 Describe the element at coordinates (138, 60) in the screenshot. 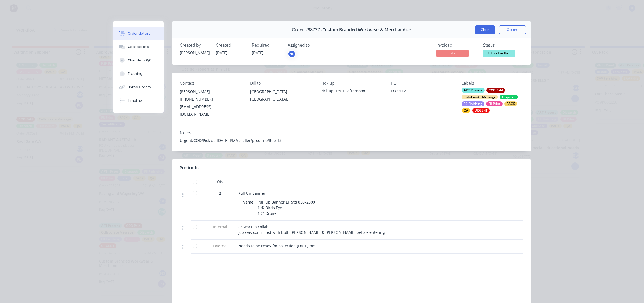

I see `button: Checklists 0/0` at that location.